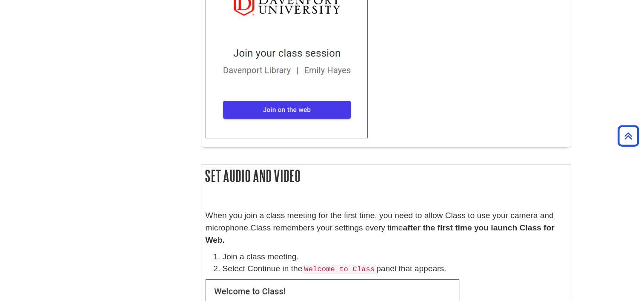 Image resolution: width=644 pixels, height=301 pixels. I want to click on code: Welcome to Class, so click(339, 269).